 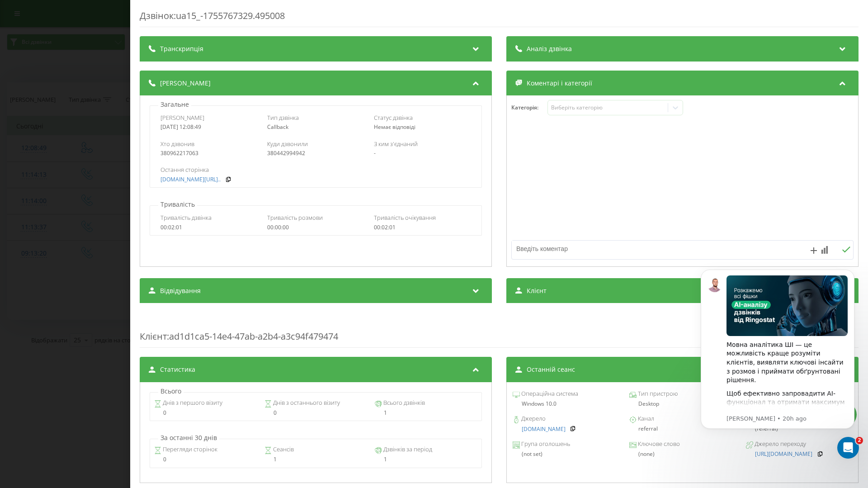 What do you see at coordinates (177, 205) in the screenshot?
I see `p: Тривалість` at bounding box center [177, 205].